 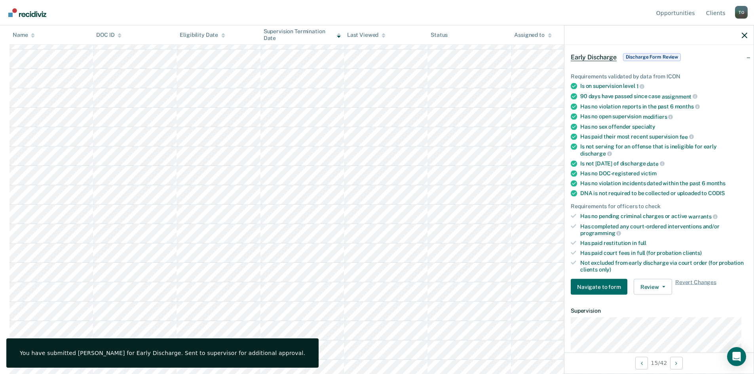 What do you see at coordinates (658, 116) in the screenshot?
I see `span: modifiers` at bounding box center [658, 116].